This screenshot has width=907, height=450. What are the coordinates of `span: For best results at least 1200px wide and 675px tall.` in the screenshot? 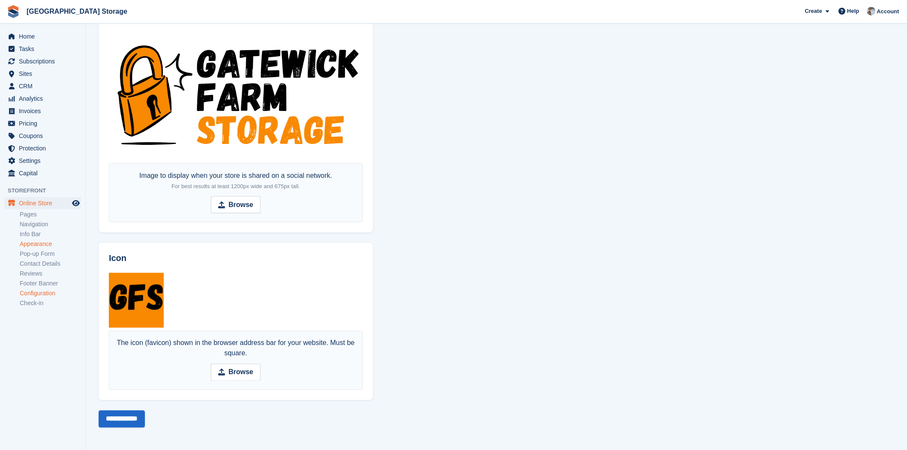 It's located at (236, 186).